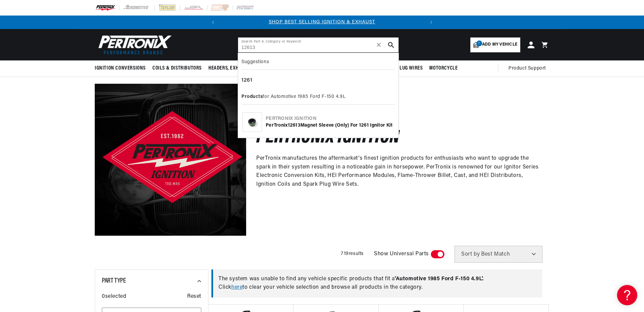 The width and height of the screenshot is (644, 312). Describe the element at coordinates (328, 138) in the screenshot. I see `h2: Pertronix Ignition` at that location.